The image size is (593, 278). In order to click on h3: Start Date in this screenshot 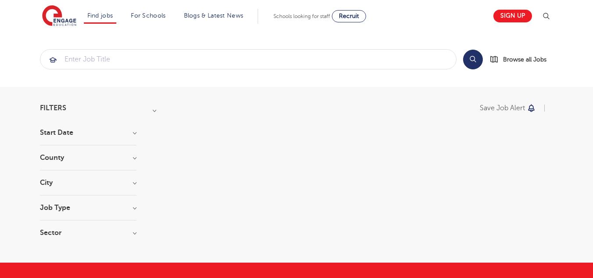, I will do `click(88, 133)`.